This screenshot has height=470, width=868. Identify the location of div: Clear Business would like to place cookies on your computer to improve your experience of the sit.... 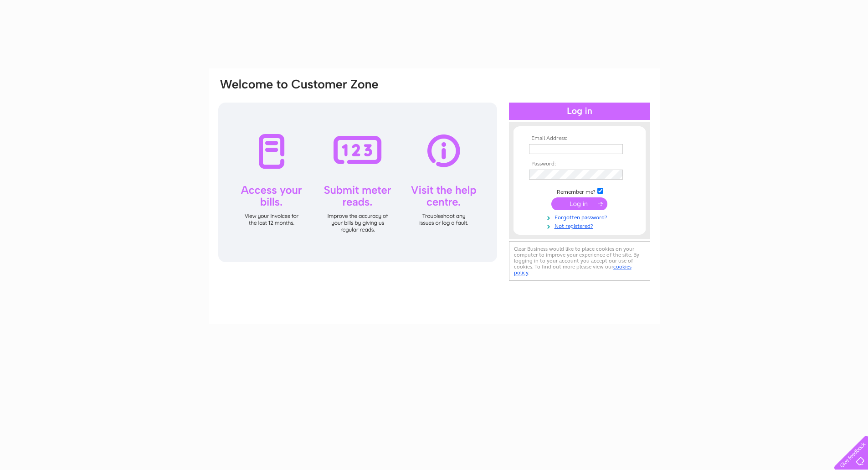
(579, 261).